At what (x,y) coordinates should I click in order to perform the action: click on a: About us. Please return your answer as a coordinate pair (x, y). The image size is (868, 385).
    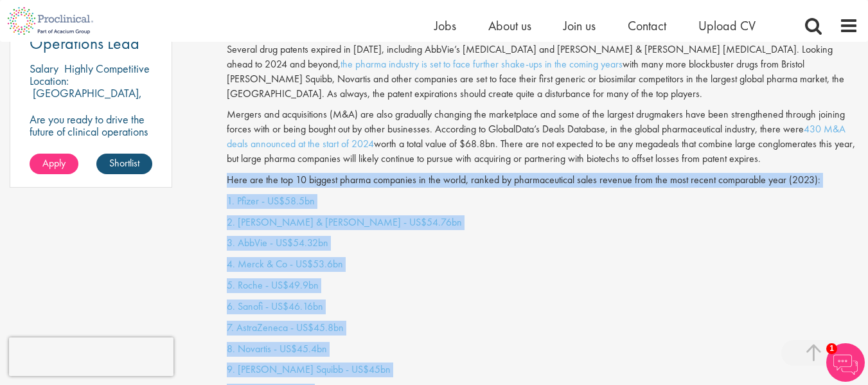
    Looking at the image, I should click on (509, 26).